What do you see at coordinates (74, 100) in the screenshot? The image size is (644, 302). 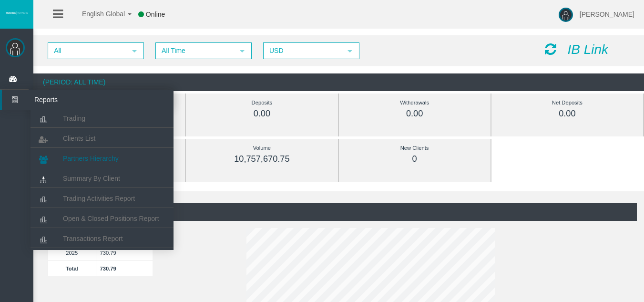 I see `span: Reports` at bounding box center [74, 100].